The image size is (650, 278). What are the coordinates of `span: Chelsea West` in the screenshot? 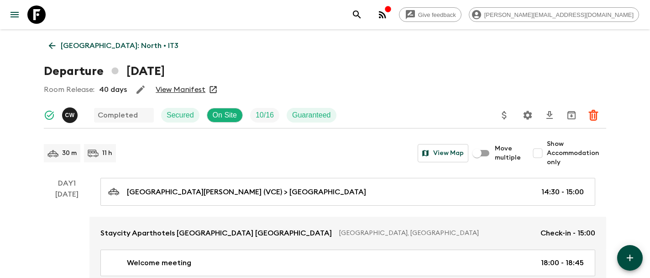 It's located at (71, 114).